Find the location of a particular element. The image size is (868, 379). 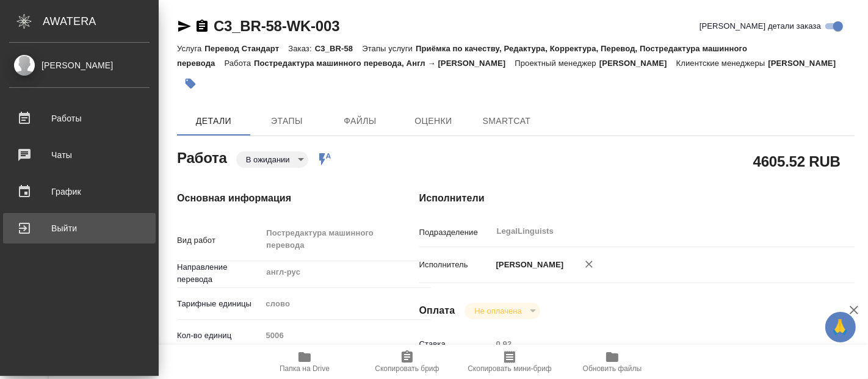

p: Направление перевода is located at coordinates (219, 273).